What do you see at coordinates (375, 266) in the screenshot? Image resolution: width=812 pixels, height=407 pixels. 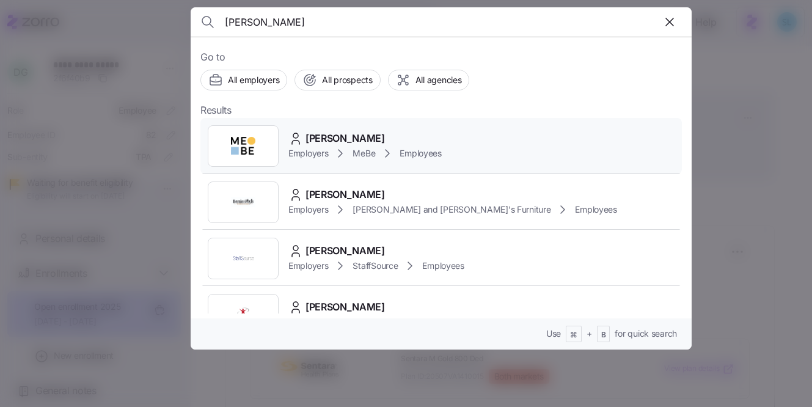 I see `span: StaffSource` at bounding box center [375, 266].